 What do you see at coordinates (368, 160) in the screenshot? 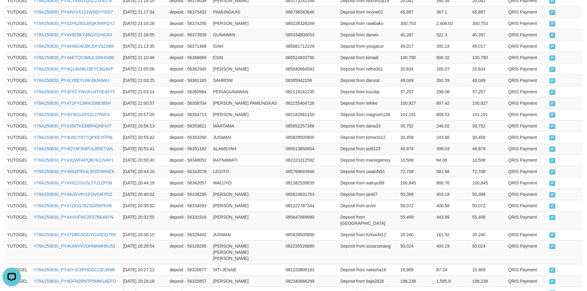
I see `td: Deposit from manisgemoy` at bounding box center [368, 160].